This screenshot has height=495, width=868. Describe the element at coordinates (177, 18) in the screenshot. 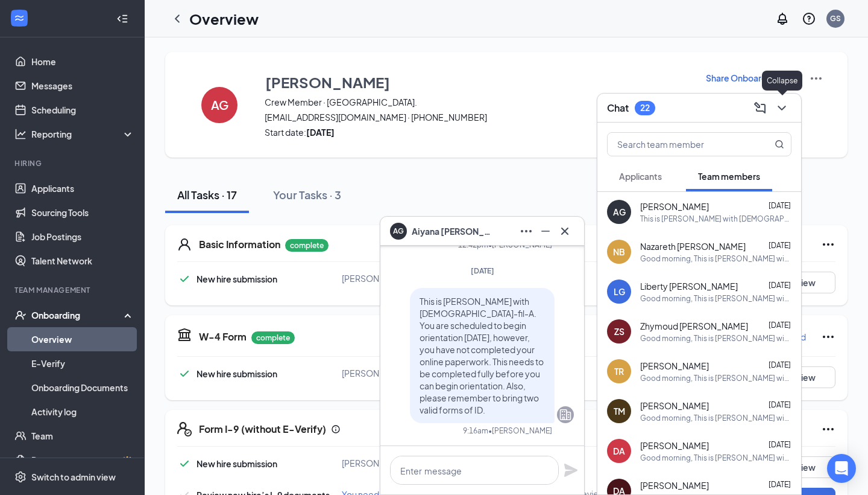

I see `svg: ChevronLeft` at that location.